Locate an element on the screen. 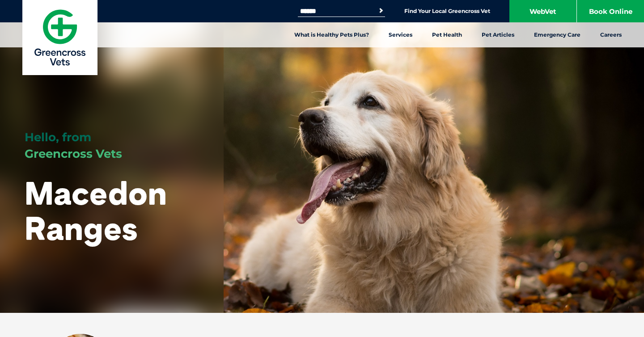 The width and height of the screenshot is (644, 337). a: Pet Health is located at coordinates (446, 35).